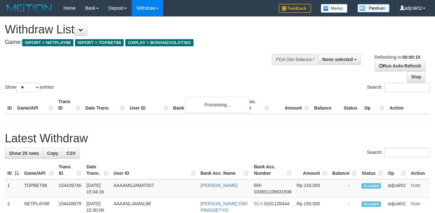 This screenshot has height=213, width=435. What do you see at coordinates (258, 204) in the screenshot?
I see `span: BCA` at bounding box center [258, 204].